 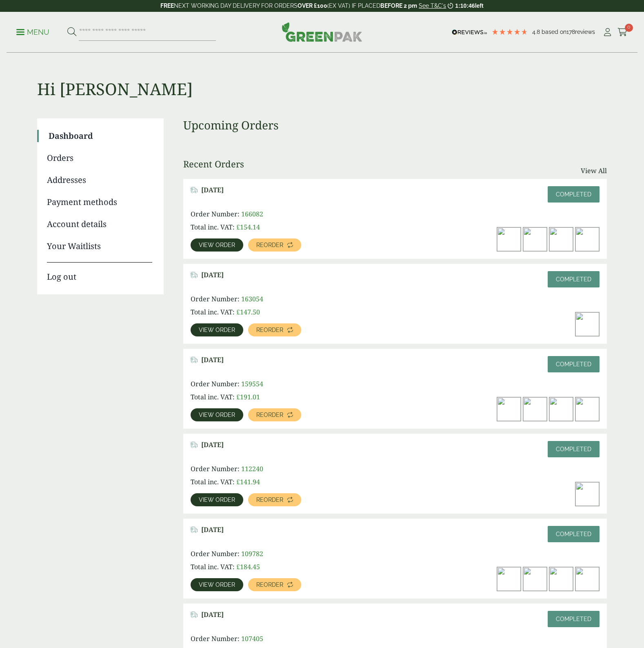 What do you see at coordinates (322, 32) in the screenshot?
I see `img: GreenPak Supplies` at bounding box center [322, 32].